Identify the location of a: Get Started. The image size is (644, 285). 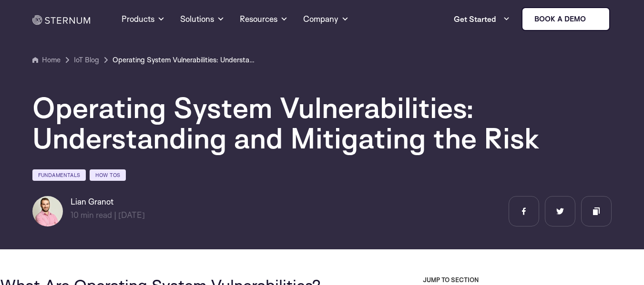
(482, 19).